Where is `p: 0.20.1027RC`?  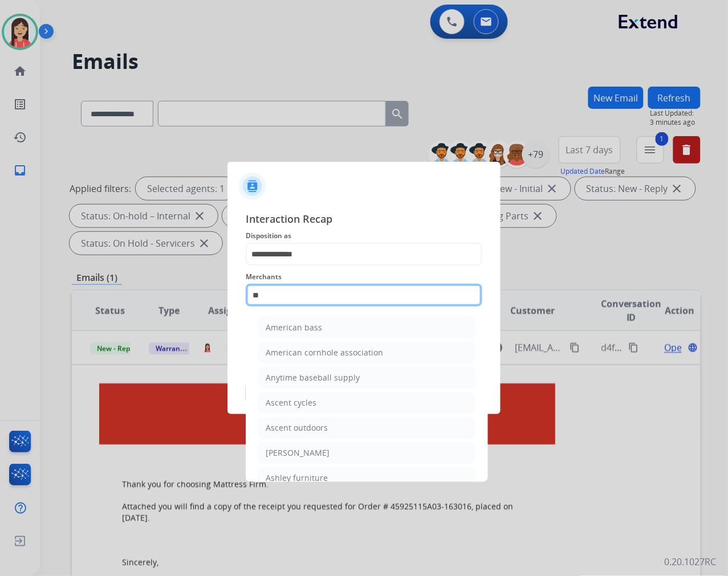
p: 0.20.1027RC is located at coordinates (691, 562).